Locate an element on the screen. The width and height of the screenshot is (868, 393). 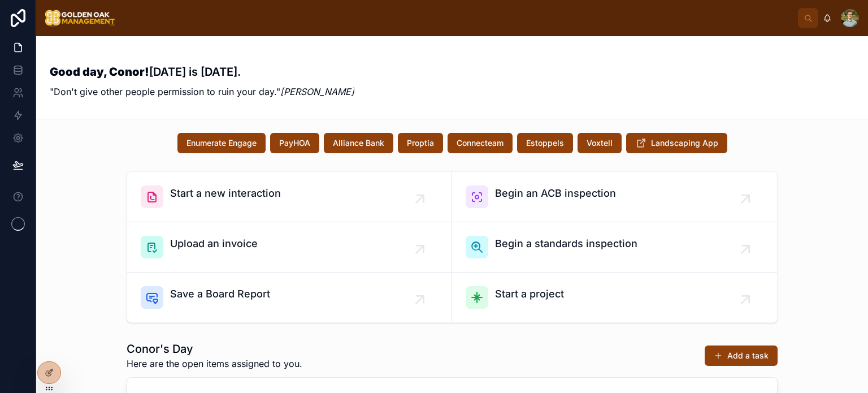
span: Save a Board Report is located at coordinates (220, 294).